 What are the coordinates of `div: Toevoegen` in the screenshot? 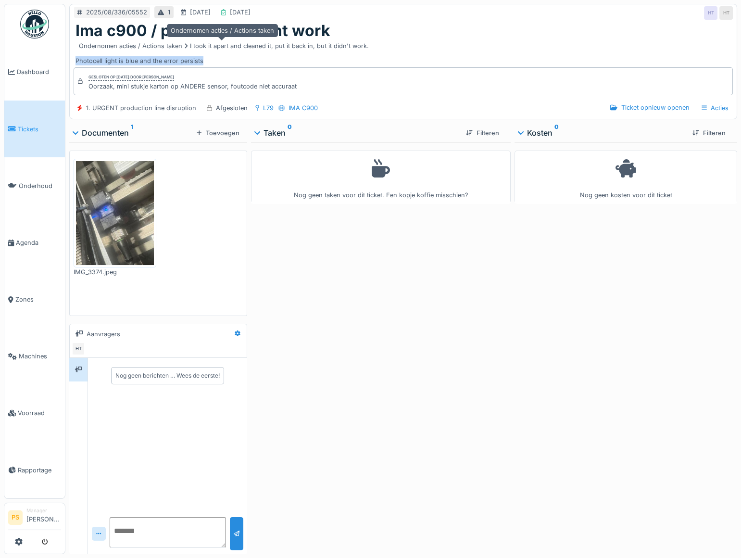 It's located at (218, 133).